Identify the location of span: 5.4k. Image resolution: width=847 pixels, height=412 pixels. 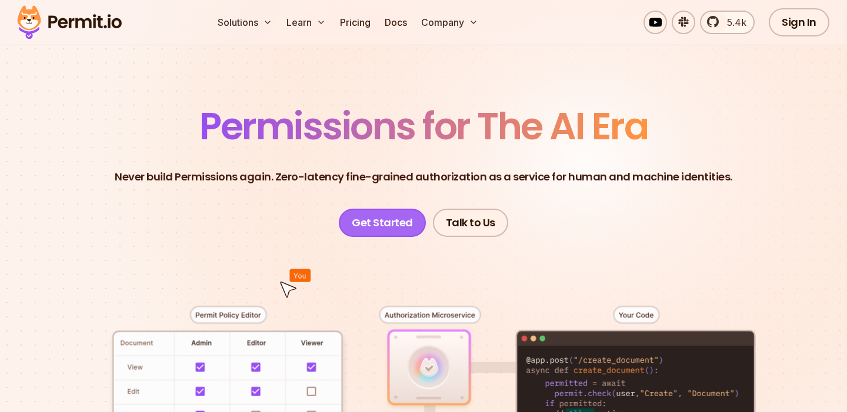
(733, 22).